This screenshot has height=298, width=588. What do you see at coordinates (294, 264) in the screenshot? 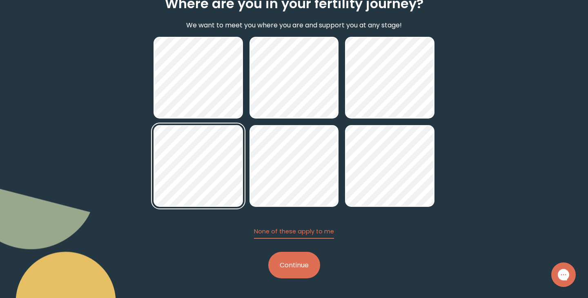
I see `button: Continue` at bounding box center [294, 264].